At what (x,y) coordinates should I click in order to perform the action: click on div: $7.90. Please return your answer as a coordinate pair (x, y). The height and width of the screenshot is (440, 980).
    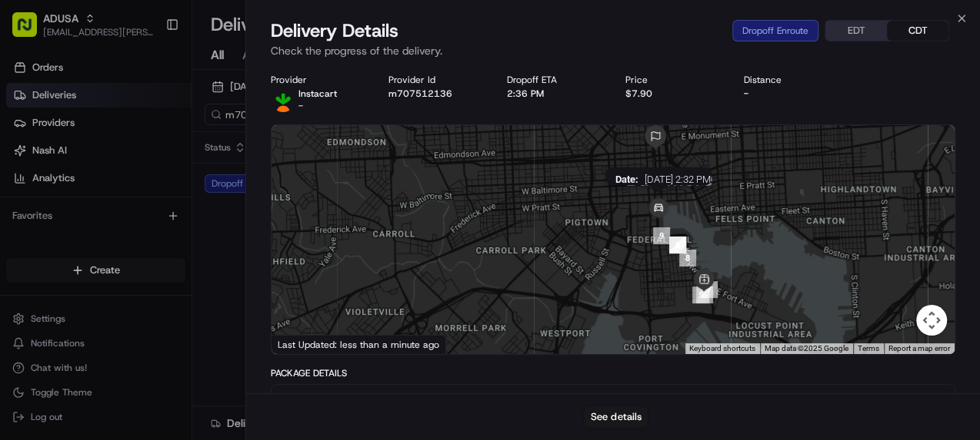
    Looking at the image, I should click on (673, 94).